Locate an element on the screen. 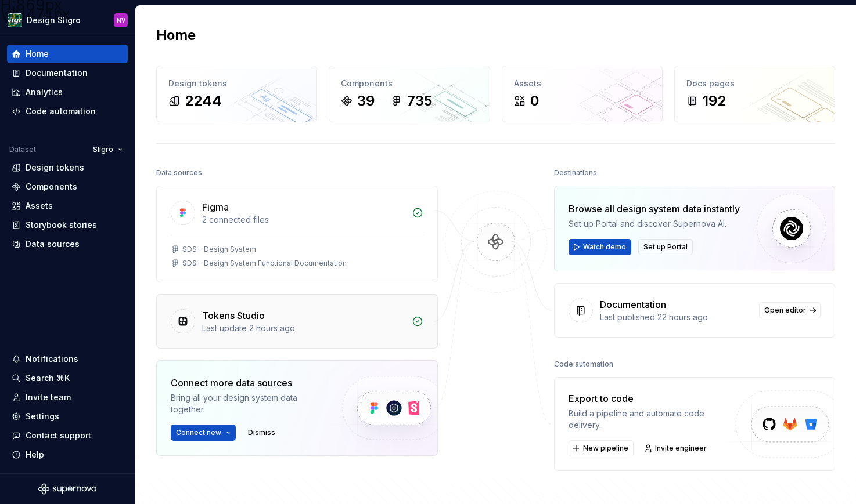  div: Last published 22 hours ago is located at coordinates (676, 317).